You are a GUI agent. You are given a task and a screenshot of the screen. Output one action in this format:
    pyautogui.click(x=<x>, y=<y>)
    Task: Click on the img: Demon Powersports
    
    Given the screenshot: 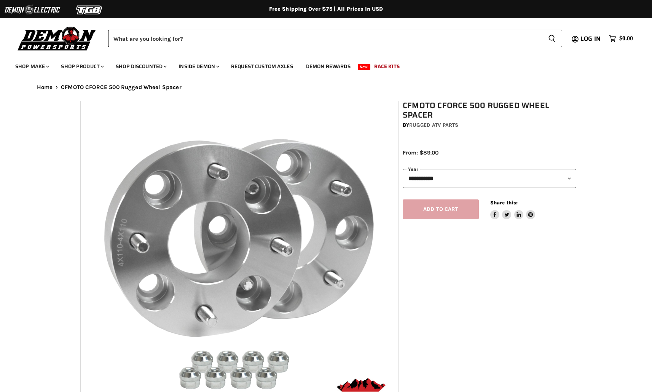 What is the action you would take?
    pyautogui.click(x=57, y=38)
    